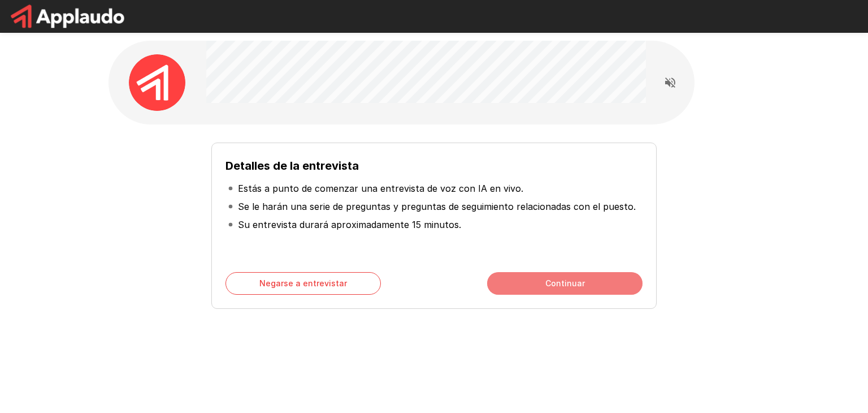 The height and width of the screenshot is (413, 868). What do you see at coordinates (670, 83) in the screenshot?
I see `button: Leer las preguntas en voz alta` at bounding box center [670, 83].